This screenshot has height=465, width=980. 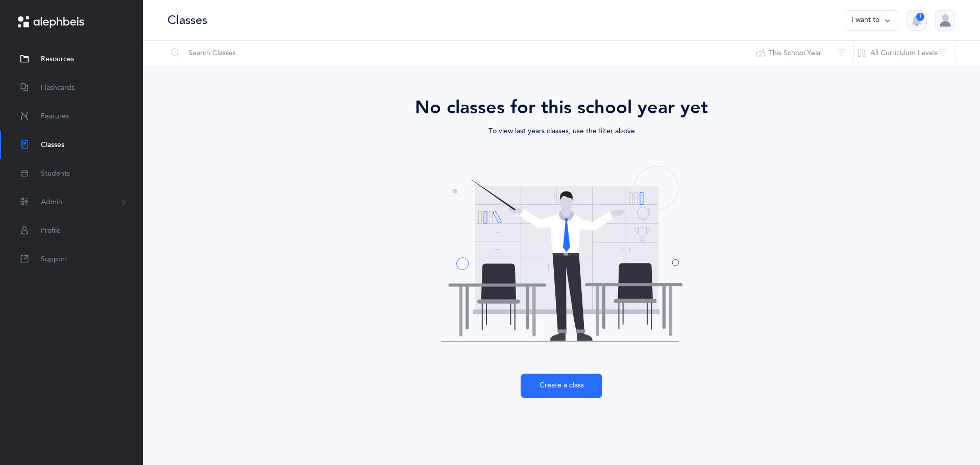 I want to click on span: Support, so click(x=54, y=259).